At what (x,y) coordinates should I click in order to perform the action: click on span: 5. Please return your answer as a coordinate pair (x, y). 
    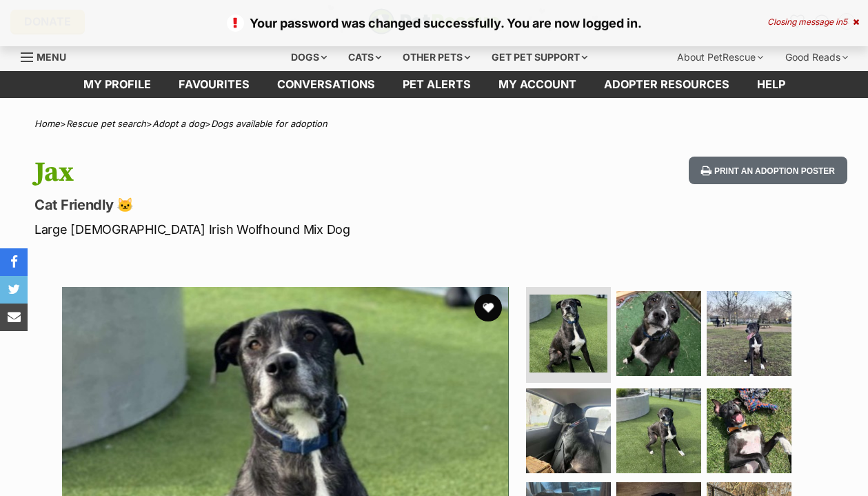
    Looking at the image, I should click on (845, 21).